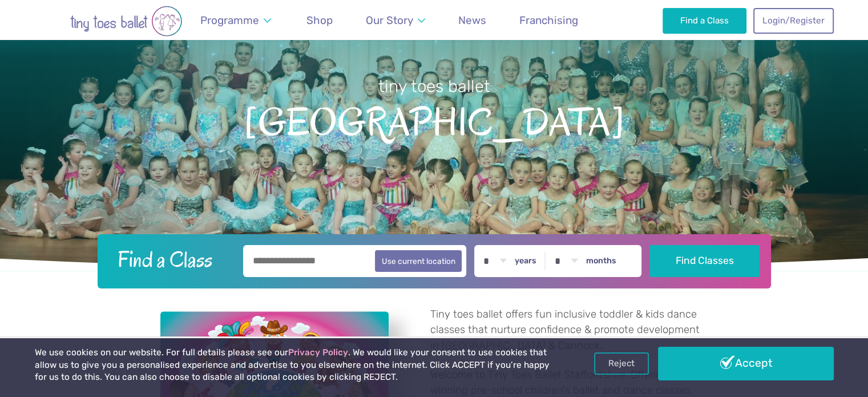  Describe the element at coordinates (548, 20) in the screenshot. I see `span: Franchising` at that location.